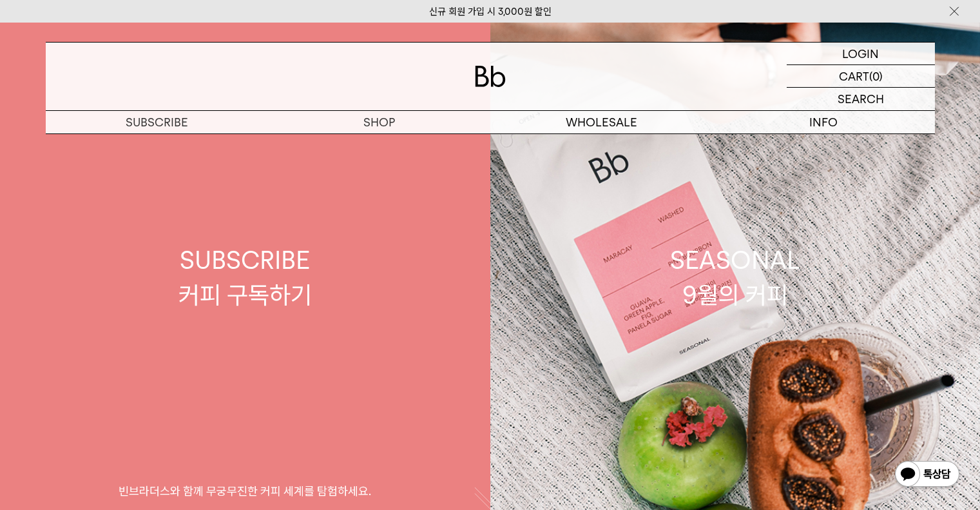 The image size is (980, 510). What do you see at coordinates (735, 277) in the screenshot?
I see `div: SEASONAL 9월의 커피` at bounding box center [735, 277].